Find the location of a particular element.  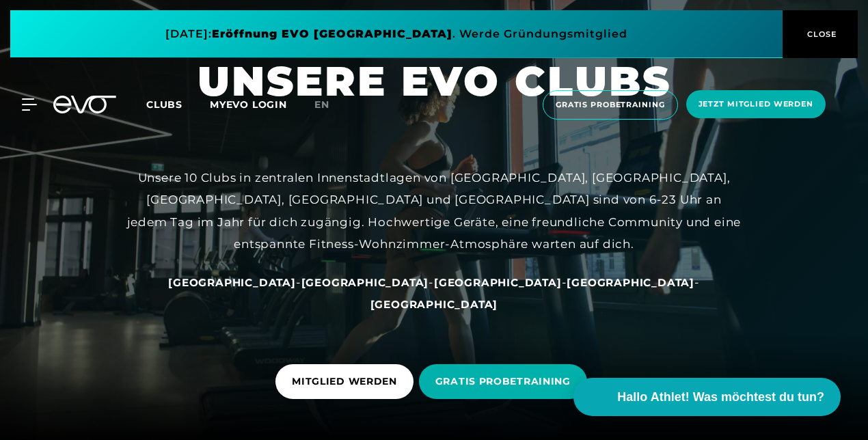

span: Hallo Athlet! Was möchtest du tun? is located at coordinates (721, 397).